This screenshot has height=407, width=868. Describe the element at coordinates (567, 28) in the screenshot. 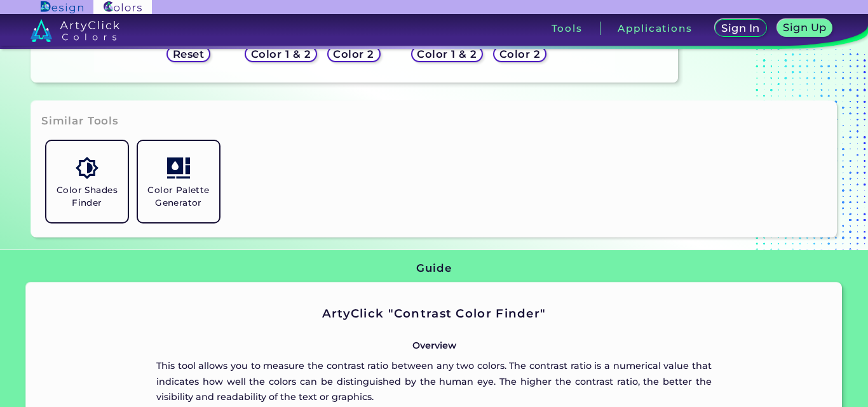

I see `h3: Tools` at that location.